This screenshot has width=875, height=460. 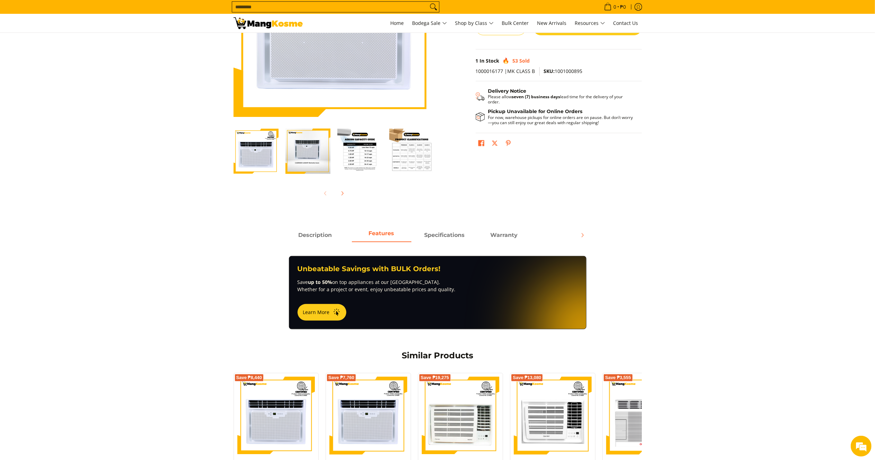 I want to click on img: Carrier 0.5 HP Remote Aura Window-Type Air Conditioner (Class B)-1, so click(x=256, y=151).